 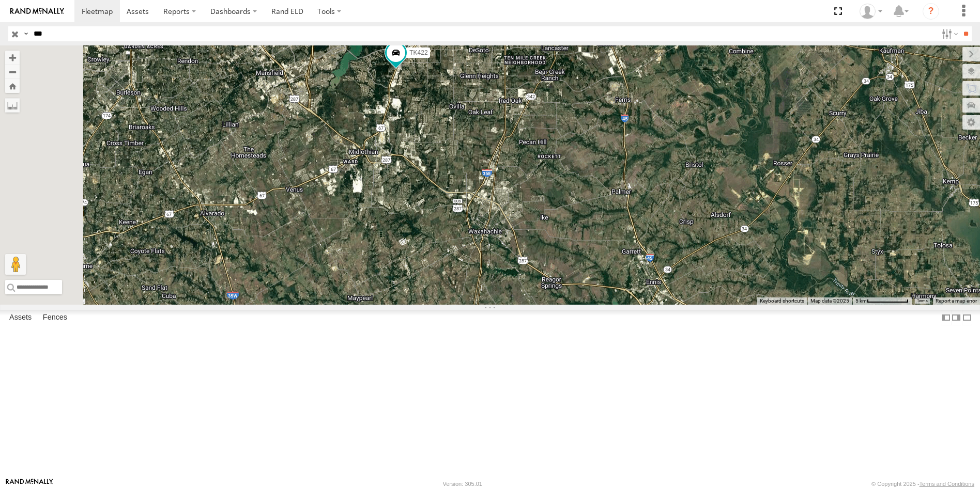 What do you see at coordinates (922, 484) in the screenshot?
I see `div: © Copyright 2025 -` at bounding box center [922, 484].